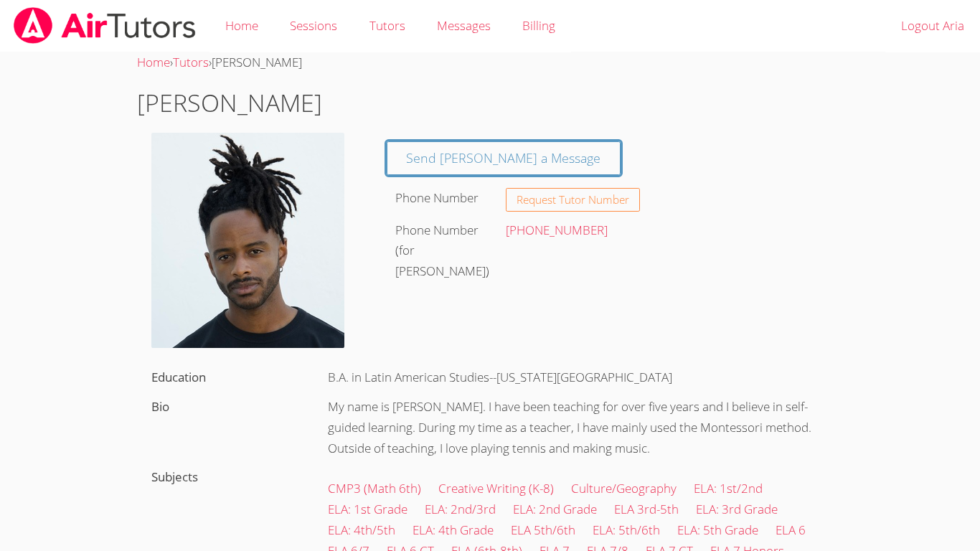 The image size is (980, 551). Describe the element at coordinates (105, 25) in the screenshot. I see `img: airtutors_banner-c4298cdbf04f3fff15de1276eac7730deb9818008684d7c2e4769d2f7ddbe033.png` at that location.